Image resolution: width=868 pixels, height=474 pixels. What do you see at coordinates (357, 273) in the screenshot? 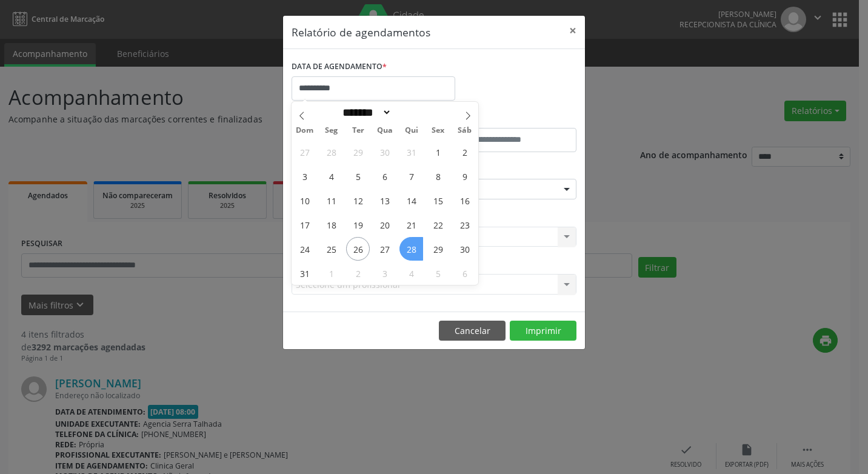
I see `span: Setembro 2, 2025` at bounding box center [357, 273].